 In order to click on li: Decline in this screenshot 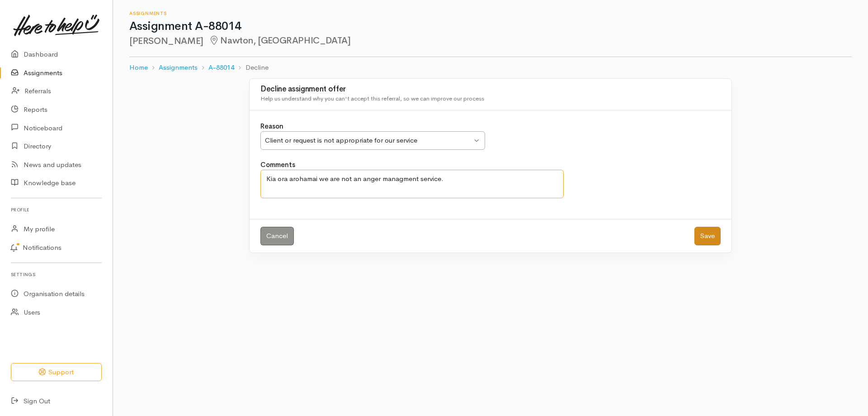, I will do `click(251, 68)`.